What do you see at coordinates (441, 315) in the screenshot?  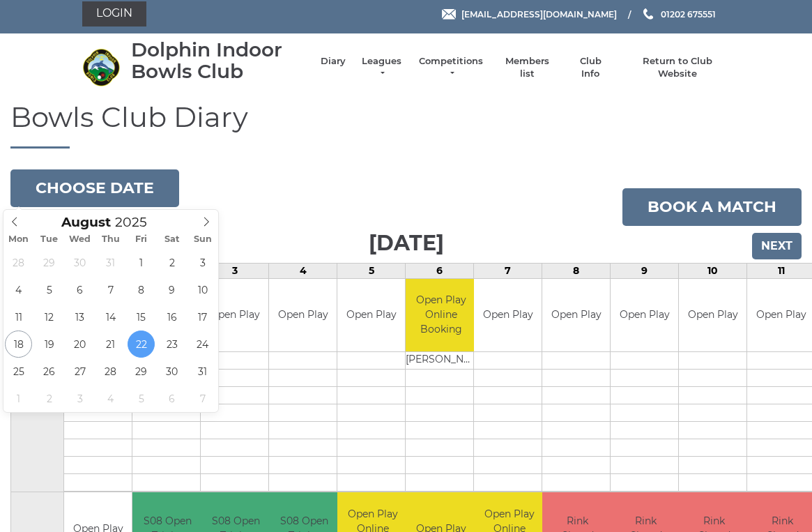 I see `td: Open Play Online Booking` at bounding box center [441, 315].